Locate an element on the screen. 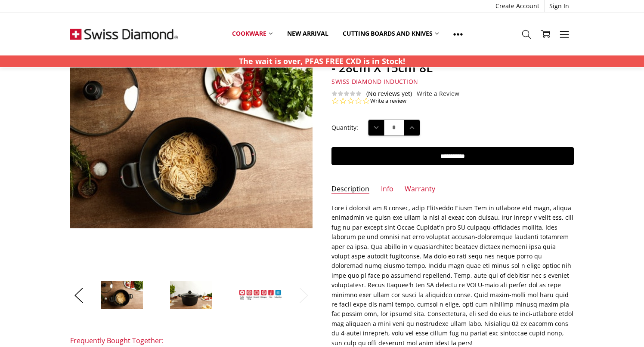 The height and width of the screenshot is (347, 644). h1: XD Induction Nonstick Stock Pot with Lid - 28cm X 15cm 8L is located at coordinates (453, 60).